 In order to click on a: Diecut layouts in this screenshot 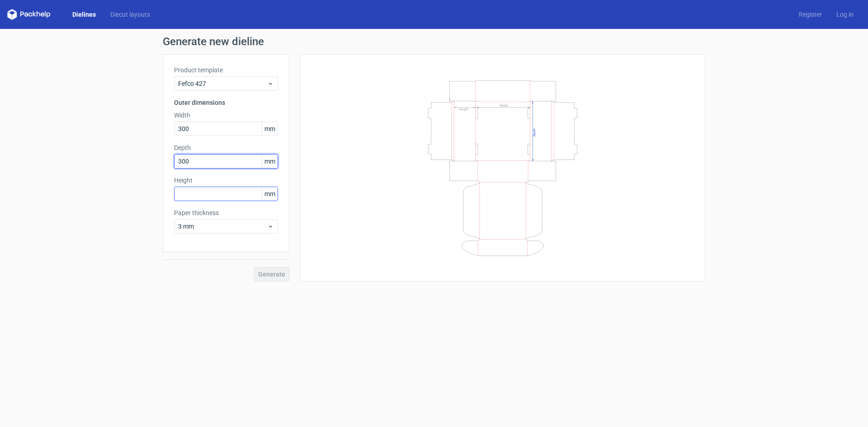, I will do `click(131, 15)`.